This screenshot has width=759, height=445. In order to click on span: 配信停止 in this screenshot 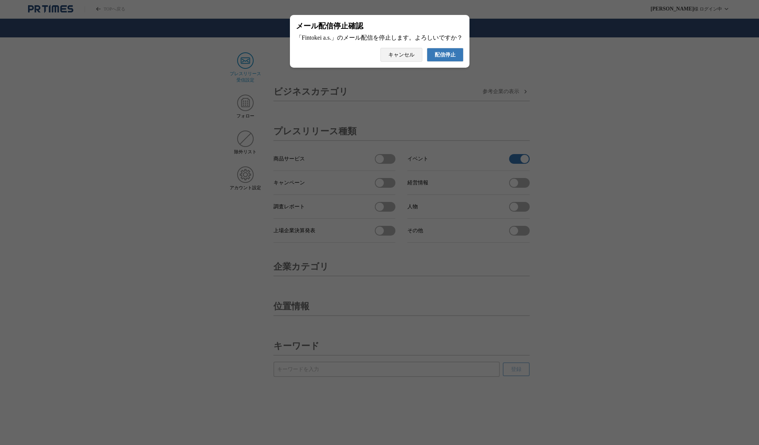, I will do `click(445, 55)`.